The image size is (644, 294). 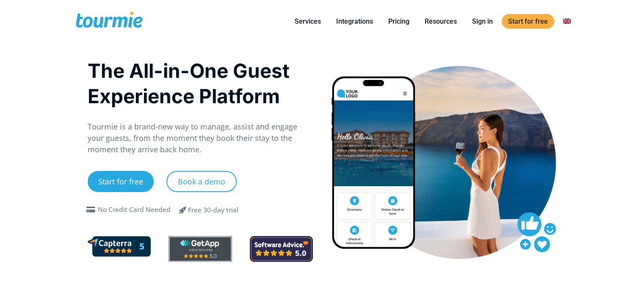 What do you see at coordinates (213, 210) in the screenshot?
I see `div: Free 30-day trial` at bounding box center [213, 210].